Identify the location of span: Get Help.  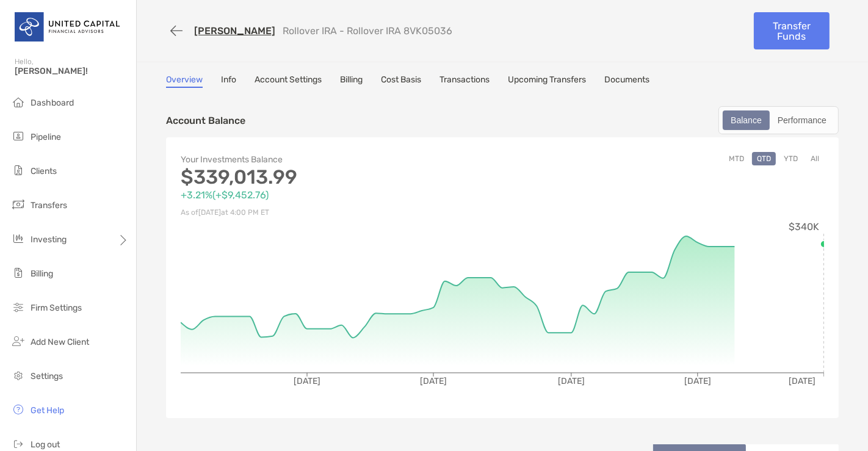
(47, 410).